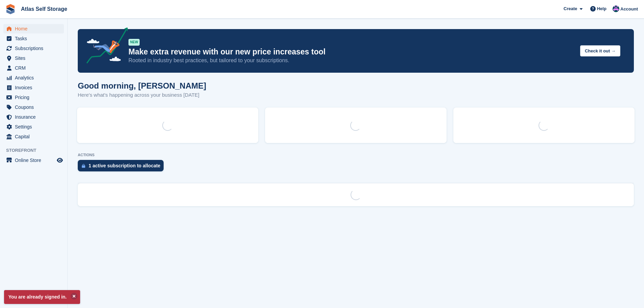 The width and height of the screenshot is (644, 308). Describe the element at coordinates (35, 78) in the screenshot. I see `span: Analytics` at that location.